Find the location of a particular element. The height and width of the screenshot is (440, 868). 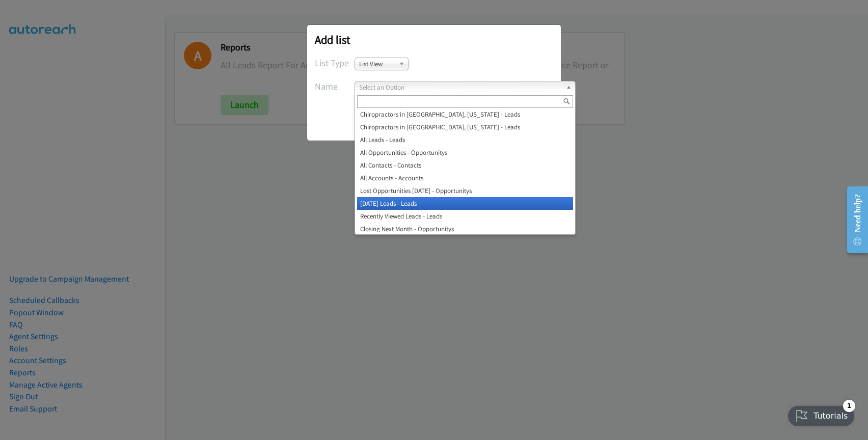

h2: Add list is located at coordinates (434, 40).